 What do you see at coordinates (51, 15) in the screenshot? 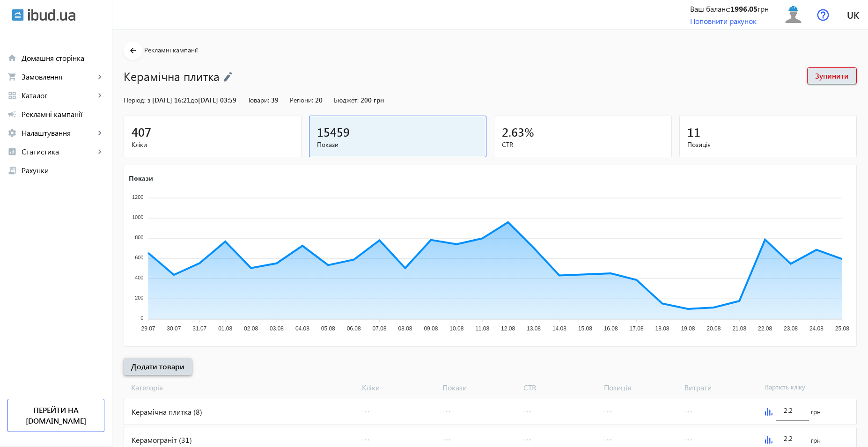
I see `img: ibud_text.svg` at bounding box center [51, 15].